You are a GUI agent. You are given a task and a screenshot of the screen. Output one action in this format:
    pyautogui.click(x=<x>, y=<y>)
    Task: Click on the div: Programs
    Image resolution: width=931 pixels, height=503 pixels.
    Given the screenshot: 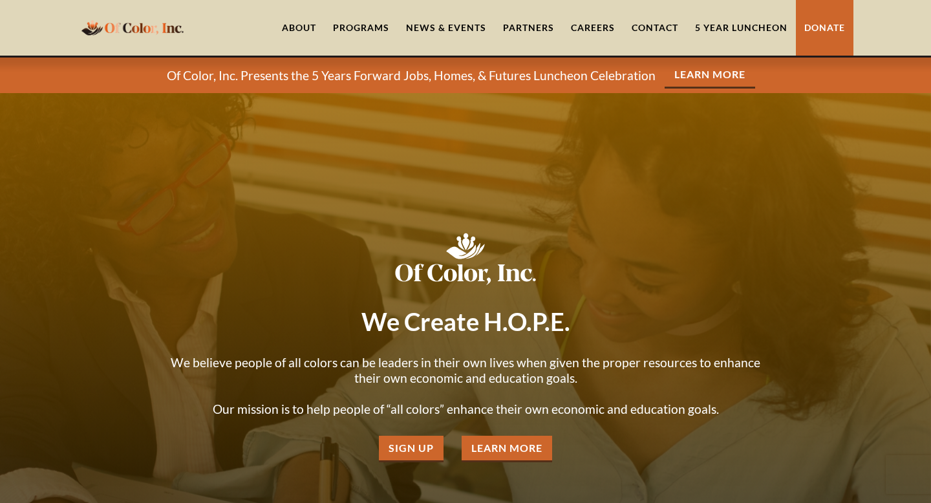 What is the action you would take?
    pyautogui.click(x=361, y=28)
    